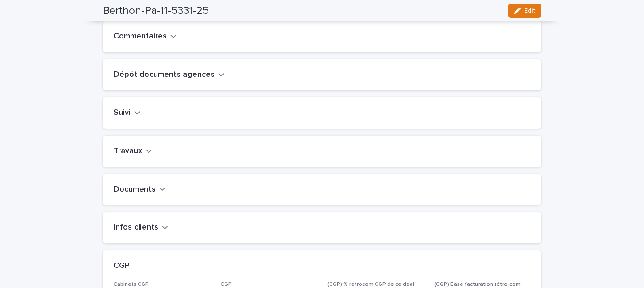  I want to click on h2: CGP, so click(122, 266).